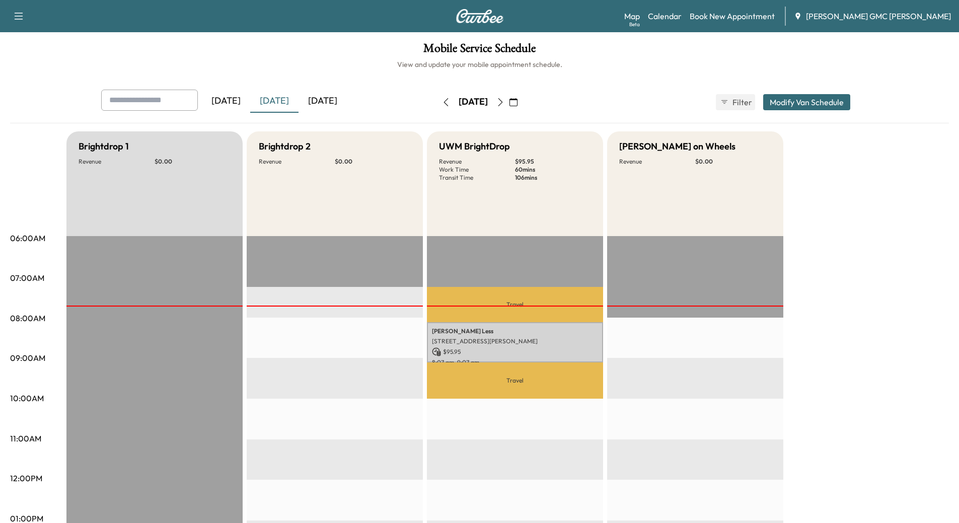  What do you see at coordinates (807, 102) in the screenshot?
I see `button: Modify Van Schedule` at bounding box center [807, 102].